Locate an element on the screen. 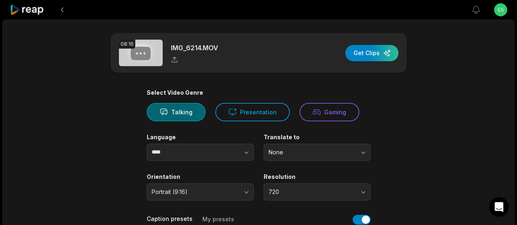 This screenshot has height=225, width=517. span: 720 is located at coordinates (311, 192).